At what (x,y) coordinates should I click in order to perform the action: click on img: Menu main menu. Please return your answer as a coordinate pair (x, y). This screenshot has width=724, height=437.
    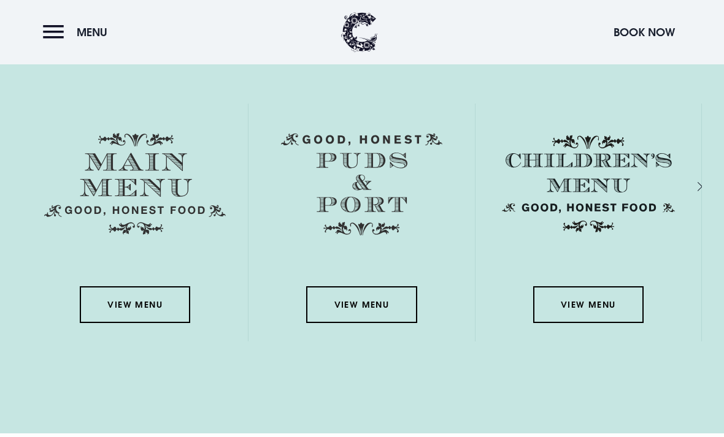
    Looking at the image, I should click on (135, 184).